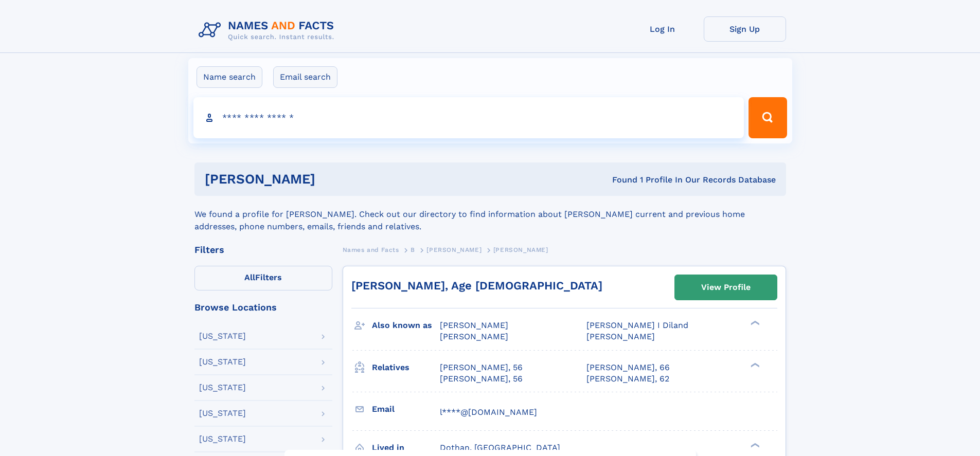  Describe the element at coordinates (726, 287) in the screenshot. I see `div: View Profile` at that location.